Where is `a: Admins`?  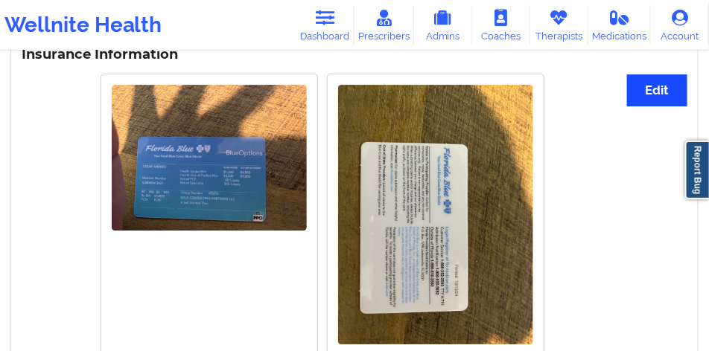
a: Admins is located at coordinates (443, 25).